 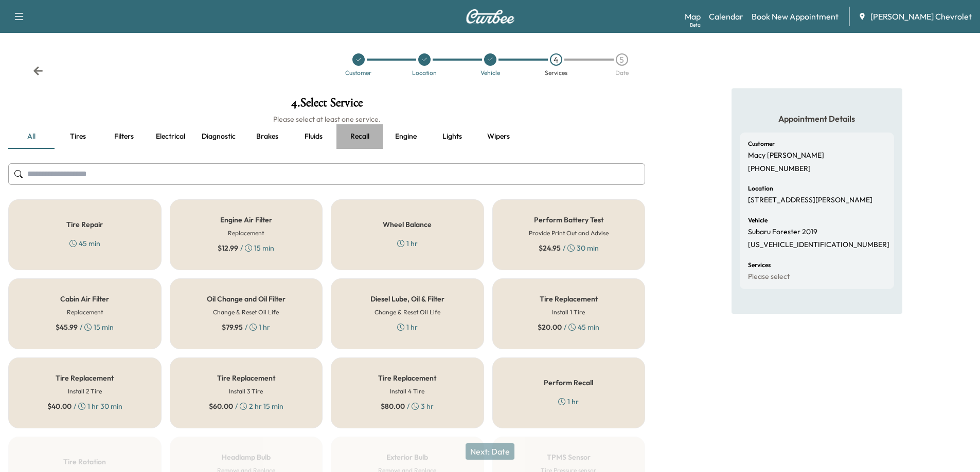 I want to click on span: $ 80.00, so click(x=392, y=406).